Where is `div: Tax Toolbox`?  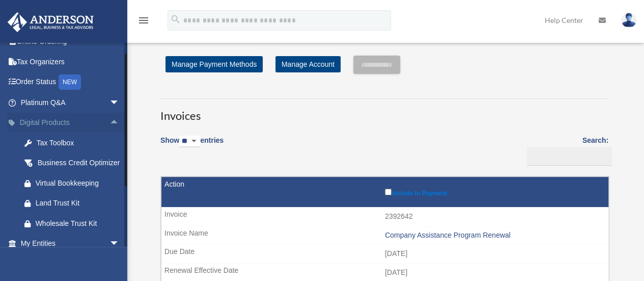 div: Tax Toolbox is located at coordinates (79, 143).